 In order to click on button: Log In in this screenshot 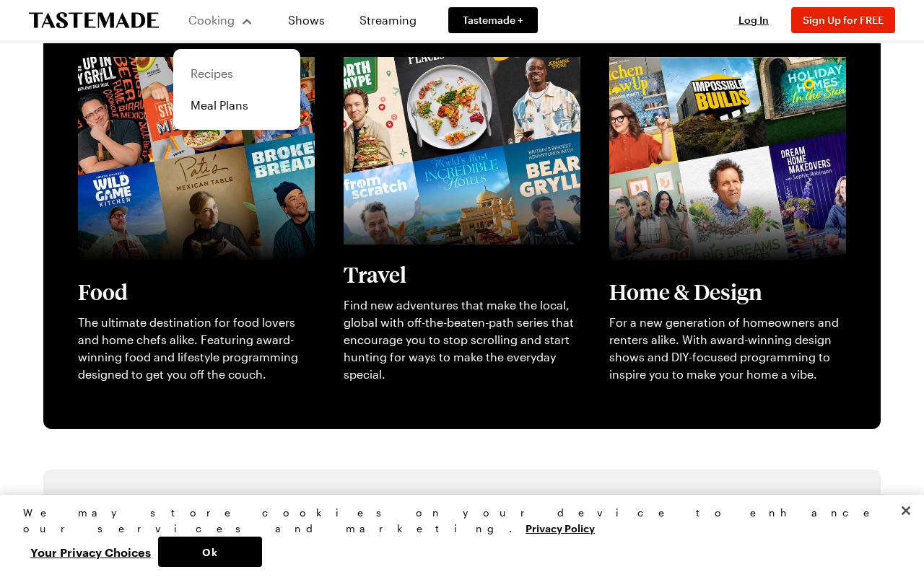, I will do `click(753, 20)`.